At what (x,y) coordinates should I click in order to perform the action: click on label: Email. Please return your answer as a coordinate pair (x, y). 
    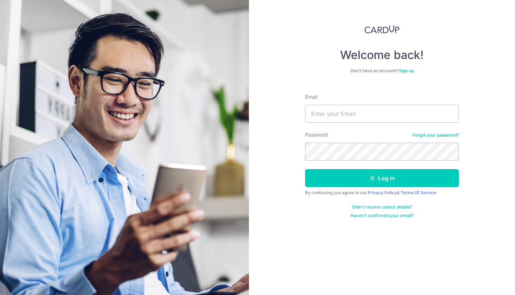
    Looking at the image, I should click on (311, 97).